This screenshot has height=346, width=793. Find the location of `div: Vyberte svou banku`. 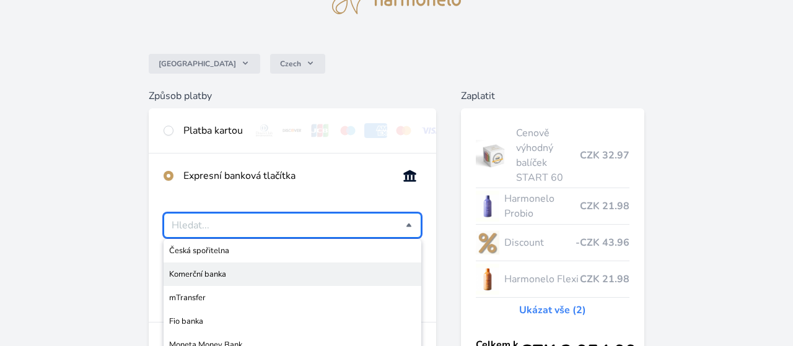

div: Vyberte svou banku is located at coordinates (292, 226).